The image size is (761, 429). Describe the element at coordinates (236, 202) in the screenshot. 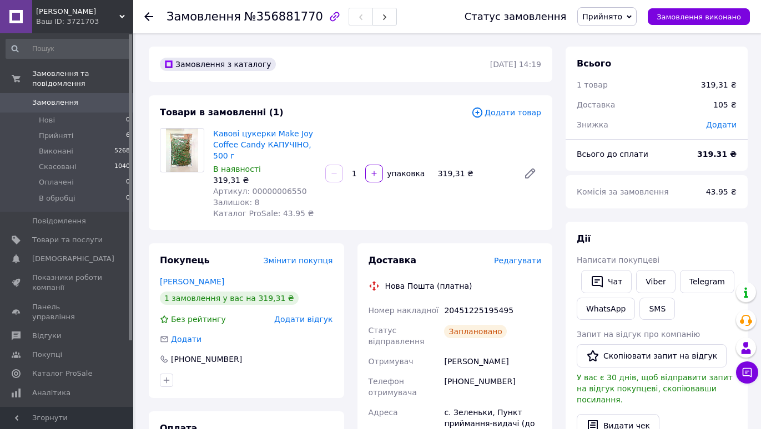

I see `span: Залишок: 8` at that location.